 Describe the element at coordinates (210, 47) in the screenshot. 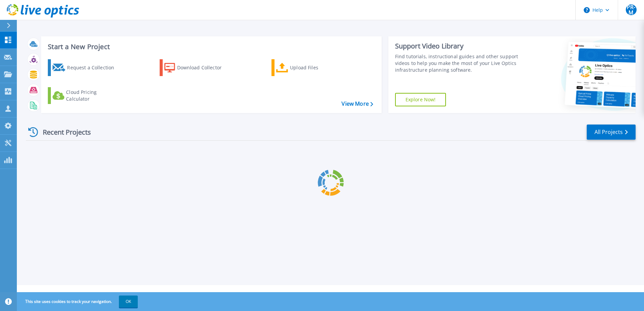

I see `h3: Start a New Project` at that location.